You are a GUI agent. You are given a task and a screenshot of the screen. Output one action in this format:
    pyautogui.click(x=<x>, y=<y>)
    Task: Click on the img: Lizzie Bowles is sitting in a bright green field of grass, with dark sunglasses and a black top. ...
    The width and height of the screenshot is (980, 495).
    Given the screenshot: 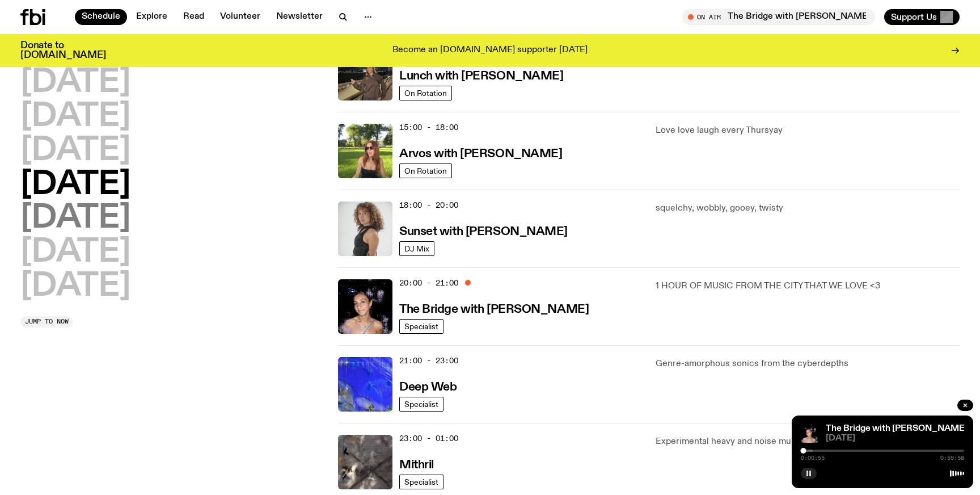 What is the action you would take?
    pyautogui.click(x=365, y=151)
    